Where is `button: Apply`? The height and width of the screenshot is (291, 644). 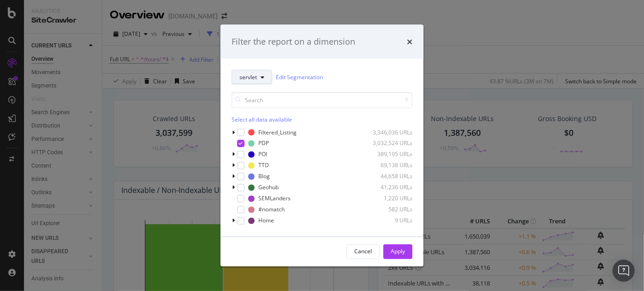 button: Apply is located at coordinates (398, 251).